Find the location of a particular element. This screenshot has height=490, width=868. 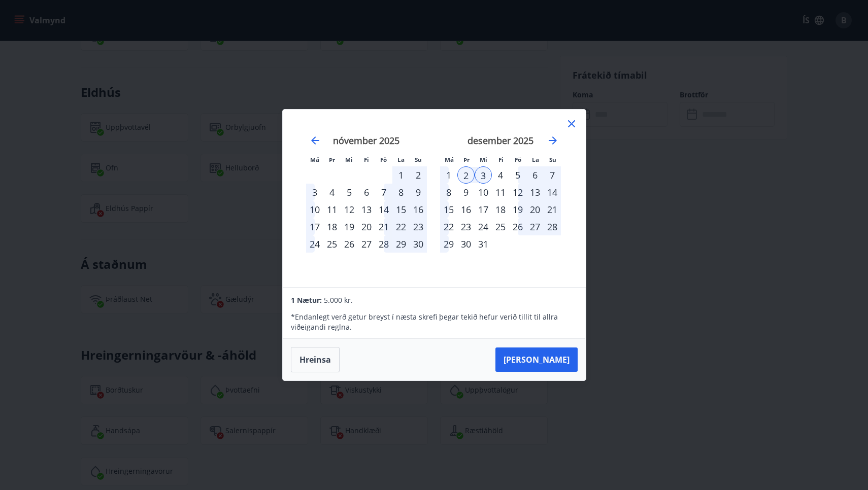

td: Choose þriðjudagur, 25. nóvember 2025 as your check-in date. It’s available. is located at coordinates (332, 244).